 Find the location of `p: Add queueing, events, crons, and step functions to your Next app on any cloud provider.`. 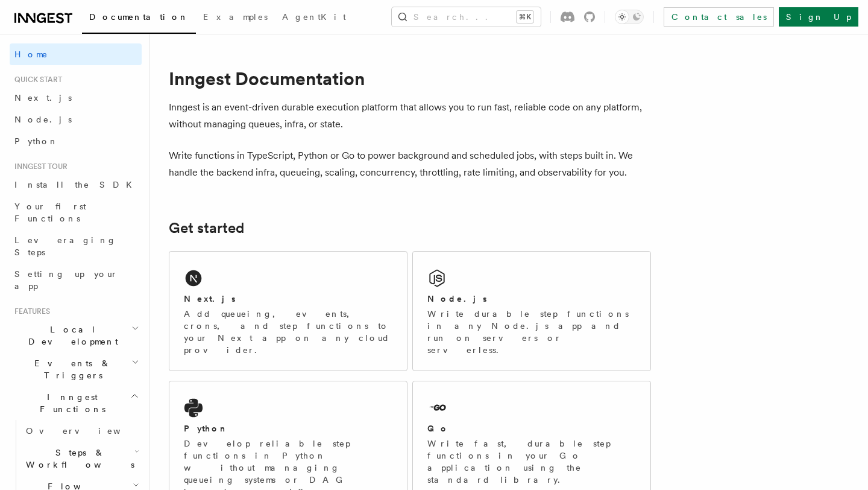

p: Add queueing, events, crons, and step functions to your Next app on any cloud provider. is located at coordinates (288, 332).